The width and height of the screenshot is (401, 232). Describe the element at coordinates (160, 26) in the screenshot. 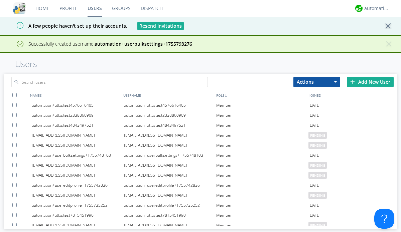

I see `button: Resend Invitations` at that location.